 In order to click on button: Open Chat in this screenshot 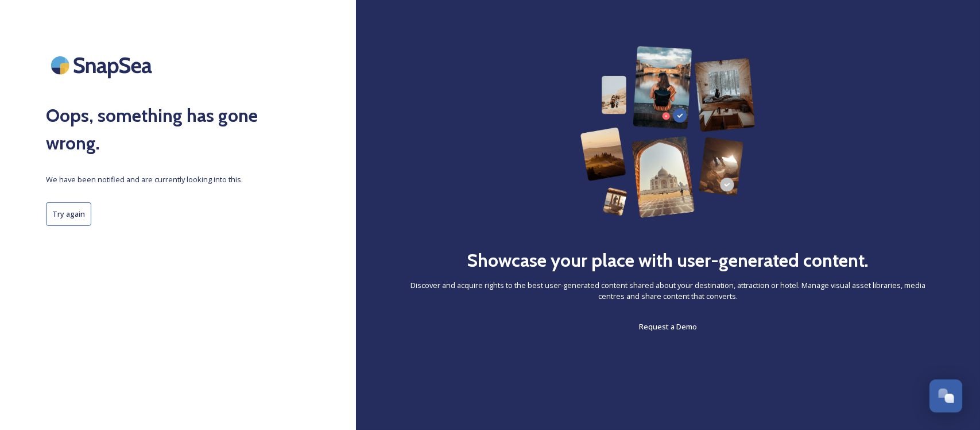, I will do `click(946, 396)`.